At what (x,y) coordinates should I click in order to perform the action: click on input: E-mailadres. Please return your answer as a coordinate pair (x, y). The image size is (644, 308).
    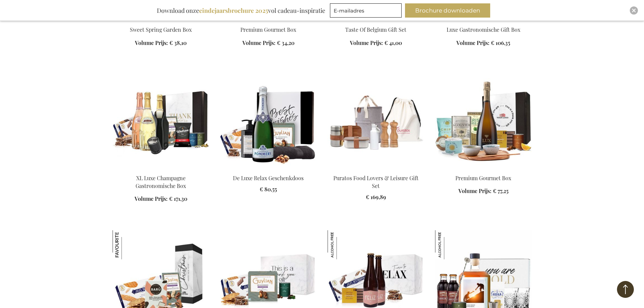
    Looking at the image, I should click on (366, 11).